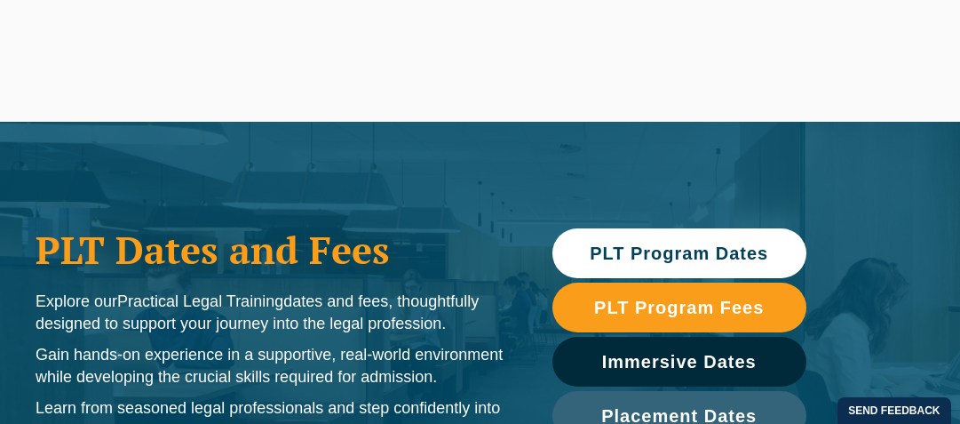 The image size is (960, 424). I want to click on a: Immersive Dates, so click(680, 362).